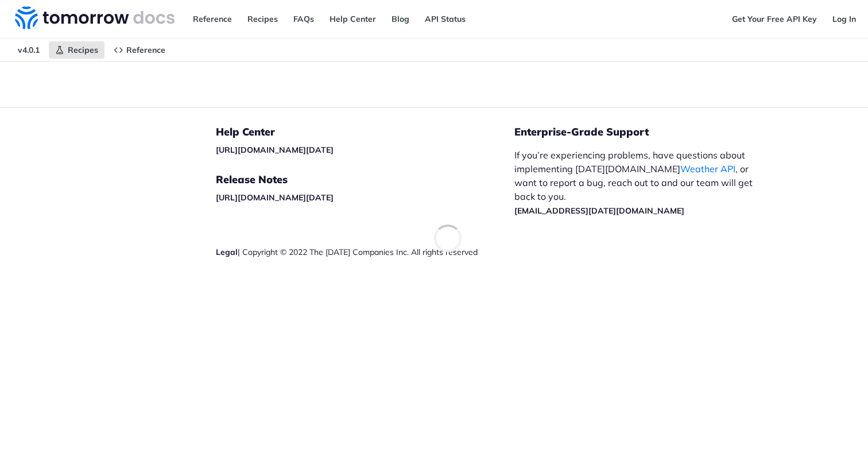  What do you see at coordinates (304, 19) in the screenshot?
I see `a: FAQs` at bounding box center [304, 19].